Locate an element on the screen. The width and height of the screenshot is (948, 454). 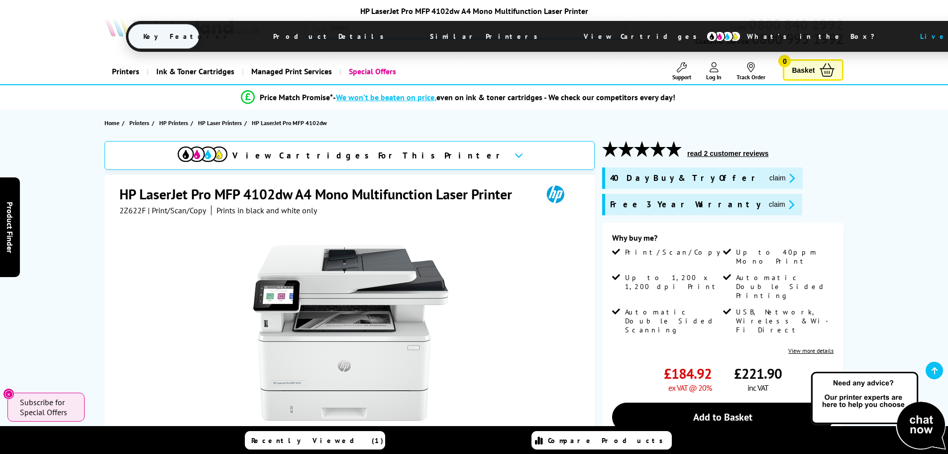
span: HP LaserJet Pro MFP 4102dw is located at coordinates (289, 122).